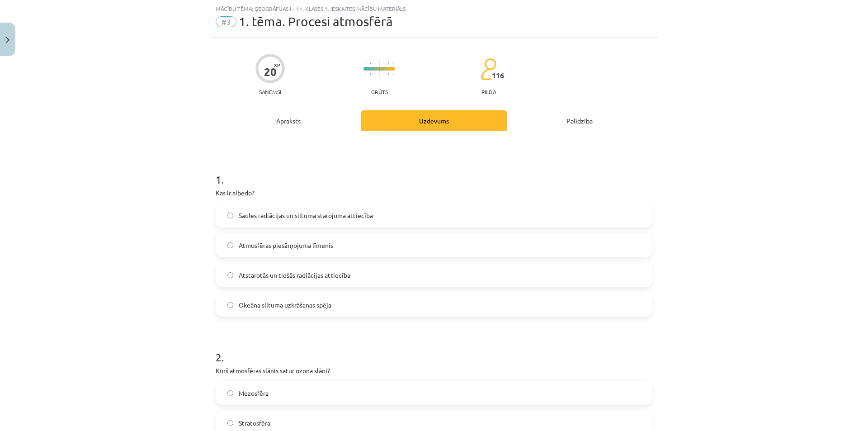 The image size is (868, 431). I want to click on span: #3, so click(226, 22).